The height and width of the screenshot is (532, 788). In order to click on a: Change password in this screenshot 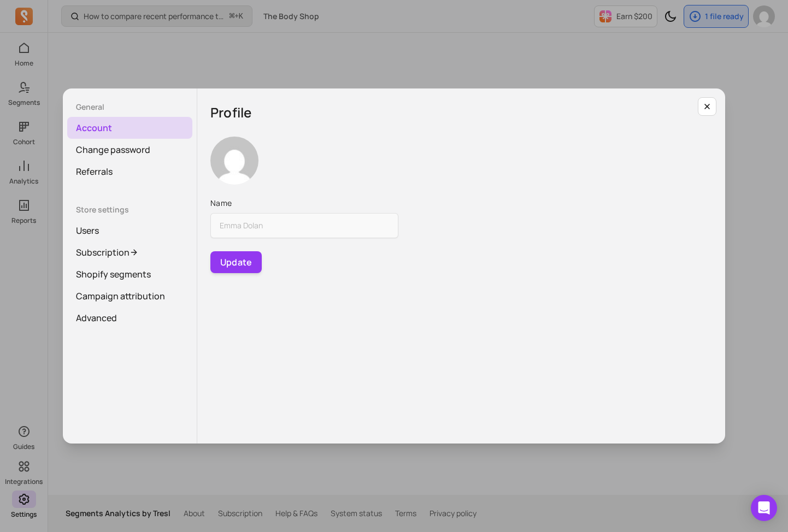, I will do `click(129, 150)`.